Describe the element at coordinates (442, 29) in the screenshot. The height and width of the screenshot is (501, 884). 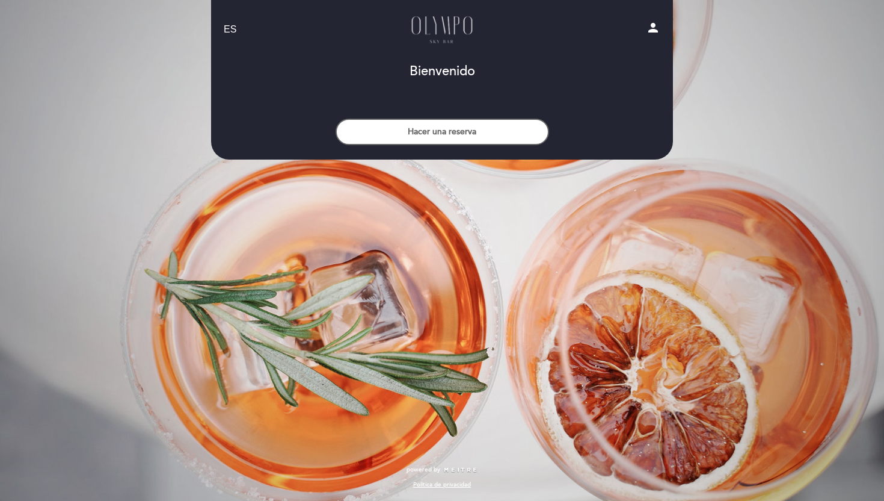
I see `a: Olympo Sky Bar` at that location.